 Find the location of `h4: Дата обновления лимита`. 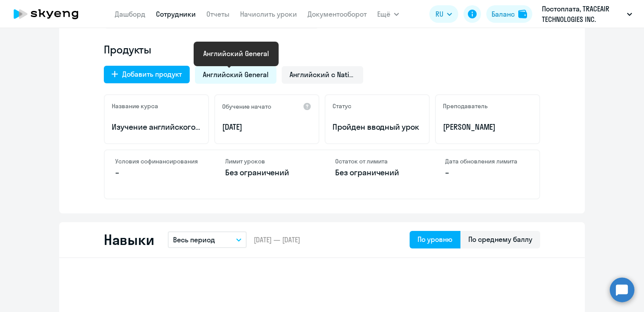

h4: Дата обновления лимита is located at coordinates (487, 161).